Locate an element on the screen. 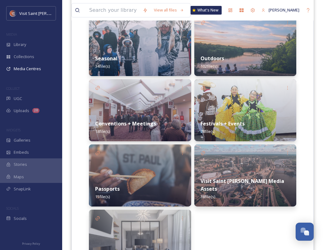 This screenshot has height=250, width=323. span: Socials is located at coordinates (20, 218).